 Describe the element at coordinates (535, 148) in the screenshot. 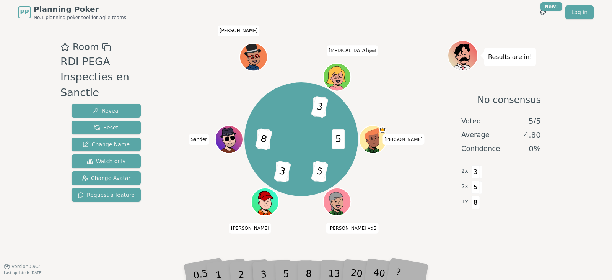

I see `span: 0 %` at that location.